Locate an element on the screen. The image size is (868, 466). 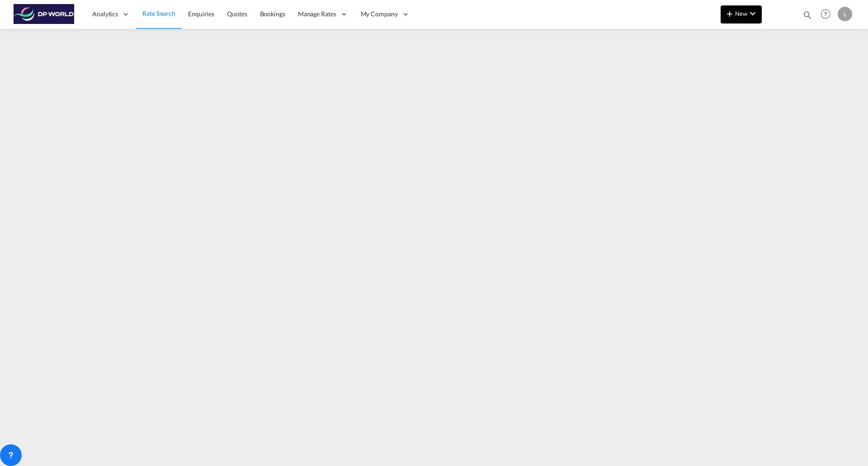
div: icon-magnify is located at coordinates (807, 16).